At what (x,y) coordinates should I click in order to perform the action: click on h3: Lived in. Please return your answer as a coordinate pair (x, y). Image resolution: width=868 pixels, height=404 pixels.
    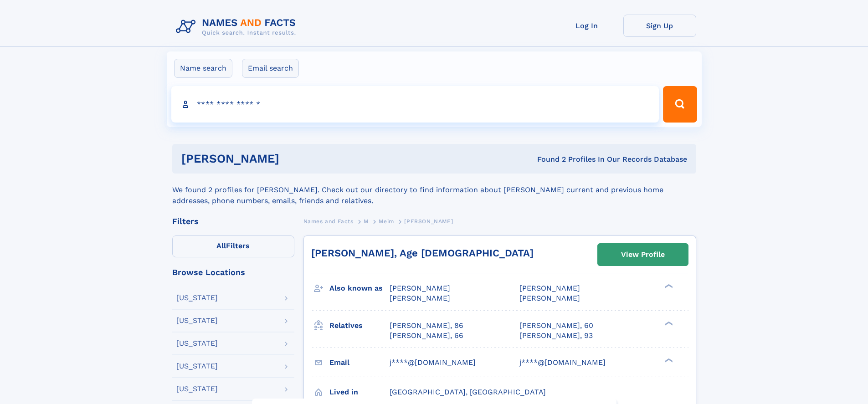
    Looking at the image, I should click on (360, 392).